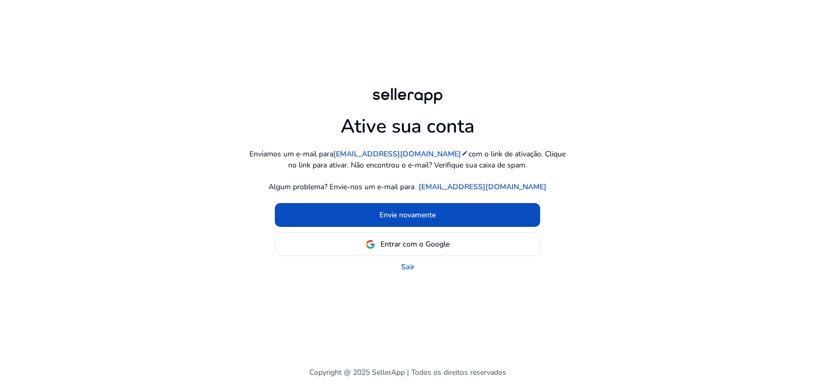 The width and height of the screenshot is (815, 387). Describe the element at coordinates (415, 244) in the screenshot. I see `font: Entrar com o Google` at that location.